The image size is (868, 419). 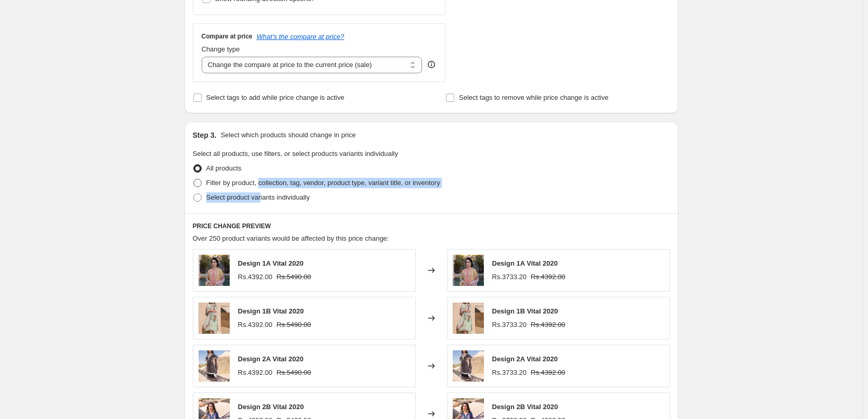 I want to click on span: Over 250 product variants would be affected by this price change:, so click(x=291, y=238).